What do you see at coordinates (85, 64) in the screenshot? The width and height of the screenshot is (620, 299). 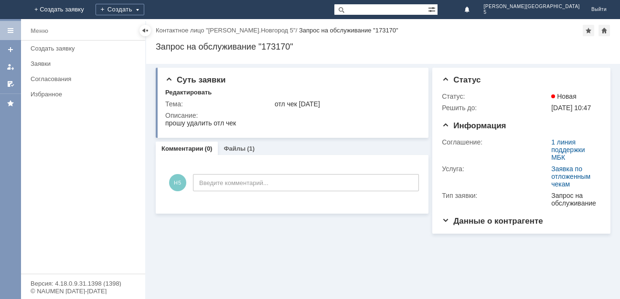 I see `a: Заявки` at bounding box center [85, 64].